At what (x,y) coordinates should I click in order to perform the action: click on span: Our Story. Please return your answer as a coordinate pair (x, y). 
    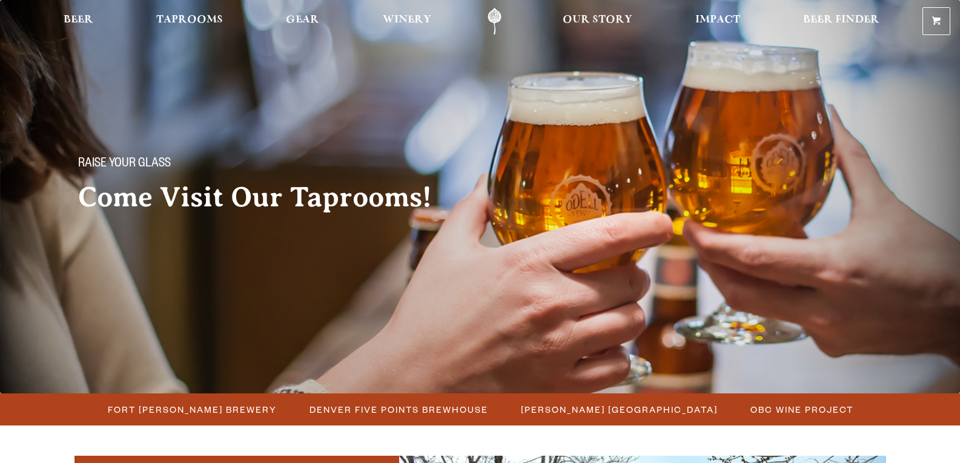
    Looking at the image, I should click on (597, 20).